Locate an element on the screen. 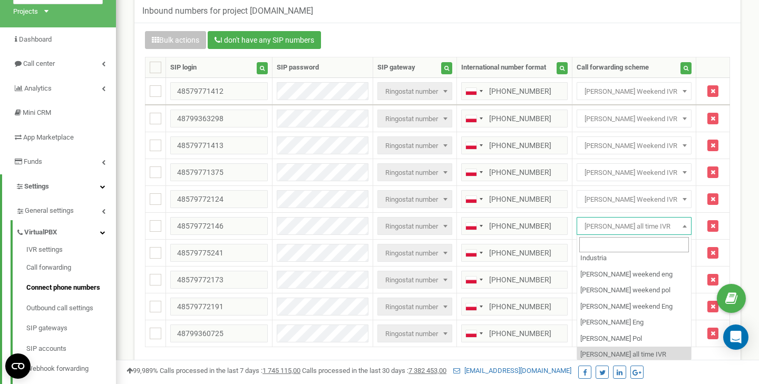  a: General settings is located at coordinates (66, 209).